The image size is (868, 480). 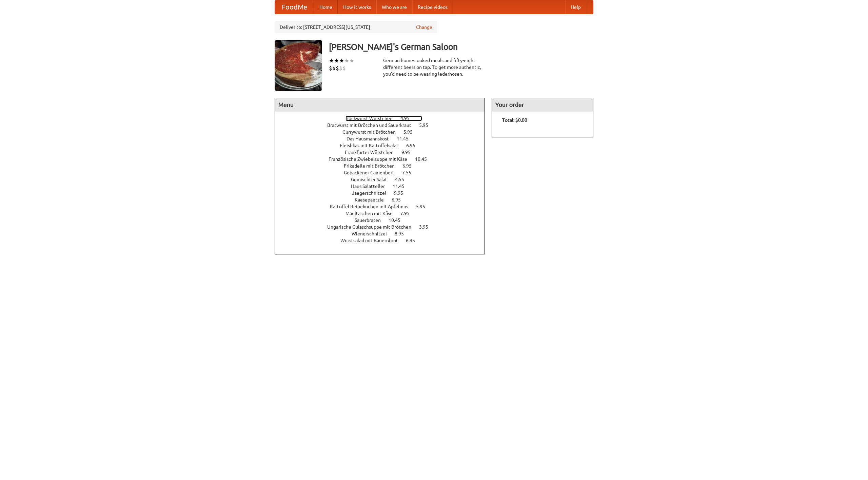 What do you see at coordinates (424, 27) in the screenshot?
I see `a: Change` at bounding box center [424, 27].